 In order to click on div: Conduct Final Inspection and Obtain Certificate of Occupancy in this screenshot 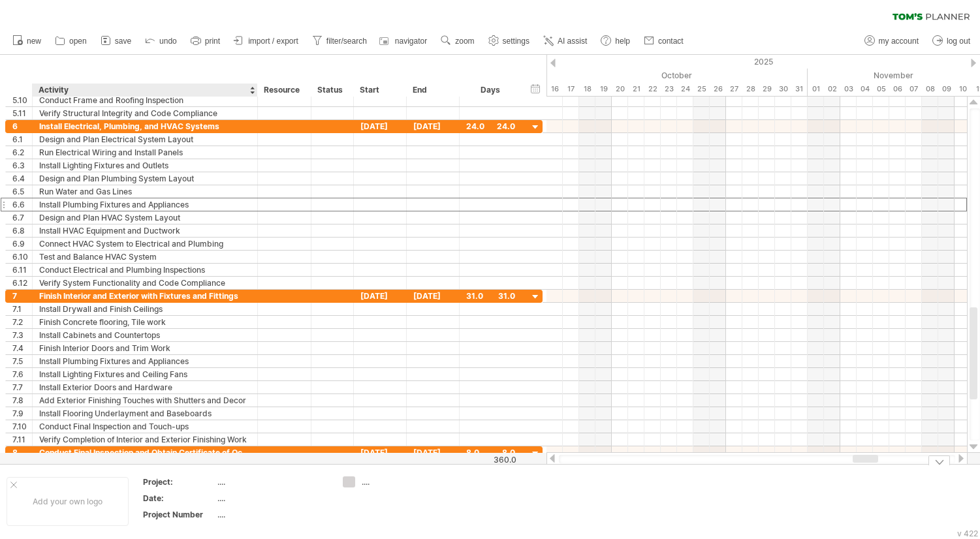, I will do `click(145, 452)`.